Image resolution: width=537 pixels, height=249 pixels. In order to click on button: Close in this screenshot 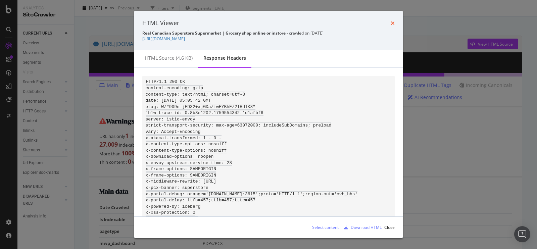, I will do `click(389, 227)`.